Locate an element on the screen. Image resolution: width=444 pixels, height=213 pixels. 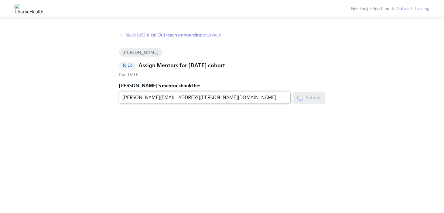
input: Enter their work email address is located at coordinates (205, 98).